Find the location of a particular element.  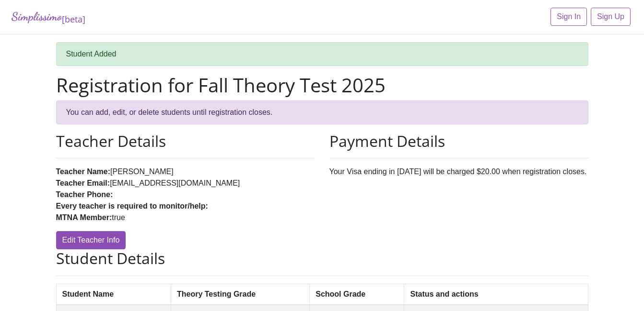

a: Edit Teacher Info is located at coordinates (91, 240).